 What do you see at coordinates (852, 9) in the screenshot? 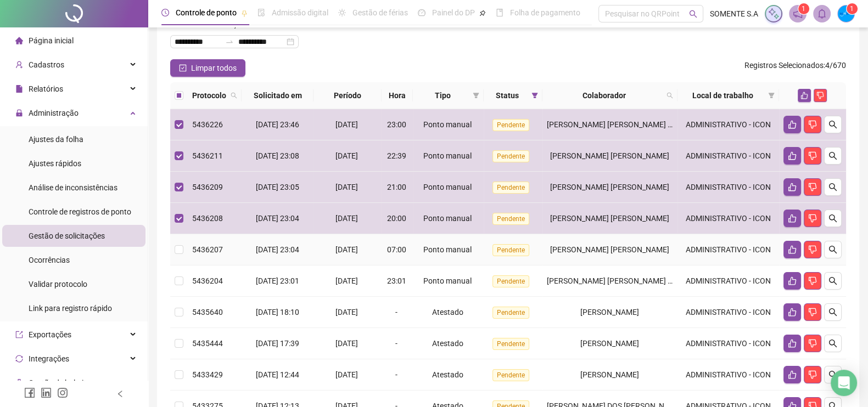
I see `sup: Atualize o seu contato no menu Meus Dados` at bounding box center [852, 9].